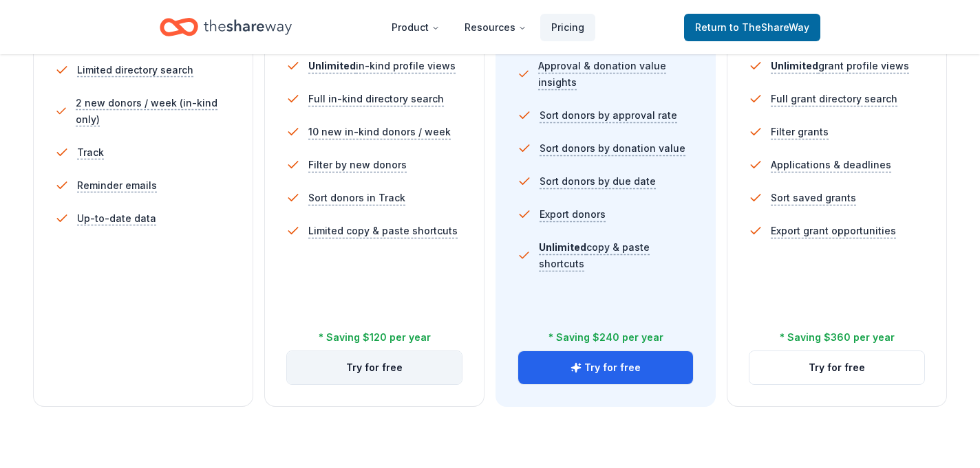 This screenshot has width=980, height=468. What do you see at coordinates (839, 65) in the screenshot?
I see `span: grant profile views` at bounding box center [839, 65].